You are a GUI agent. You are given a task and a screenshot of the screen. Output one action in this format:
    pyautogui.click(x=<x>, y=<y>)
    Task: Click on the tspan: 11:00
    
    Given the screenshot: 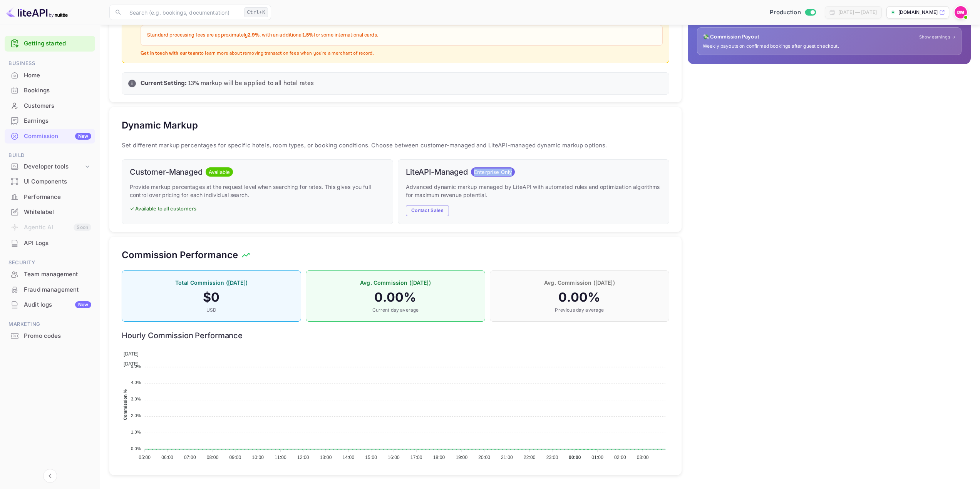 What is the action you would take?
    pyautogui.click(x=280, y=458)
    